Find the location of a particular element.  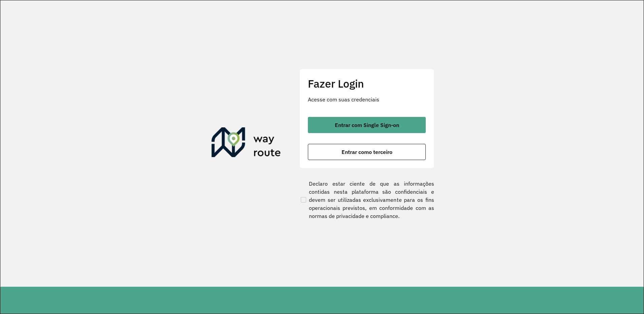

span: Entrar como terceiro is located at coordinates (367, 152).